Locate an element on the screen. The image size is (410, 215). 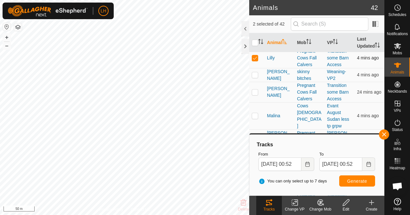
span: LH is located at coordinates (103, 11).